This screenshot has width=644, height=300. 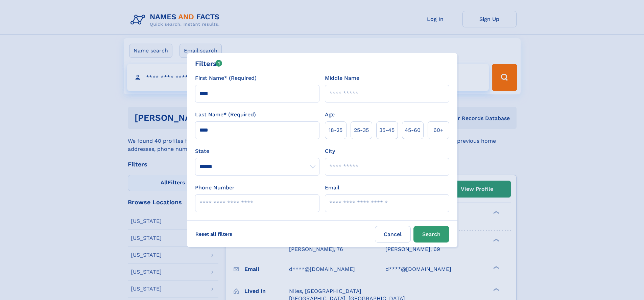 What do you see at coordinates (361, 130) in the screenshot?
I see `span: 25‑35` at bounding box center [361, 130].